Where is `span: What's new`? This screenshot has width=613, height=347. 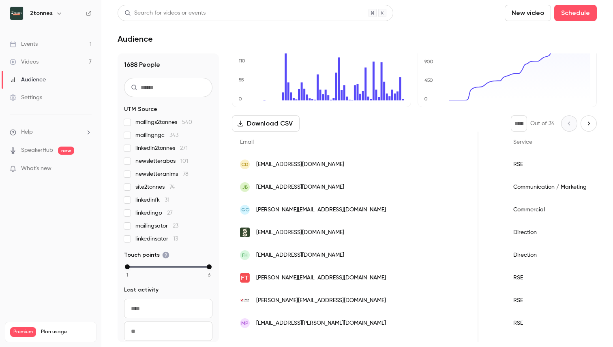
span: What's new is located at coordinates (36, 169).